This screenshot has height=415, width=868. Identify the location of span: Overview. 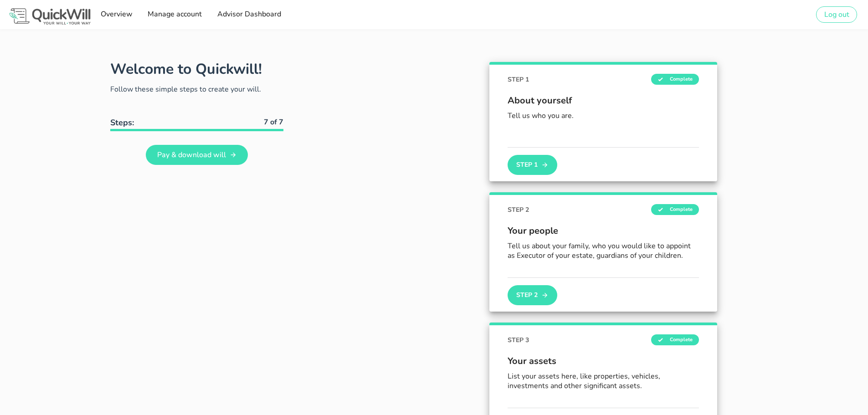
(116, 14).